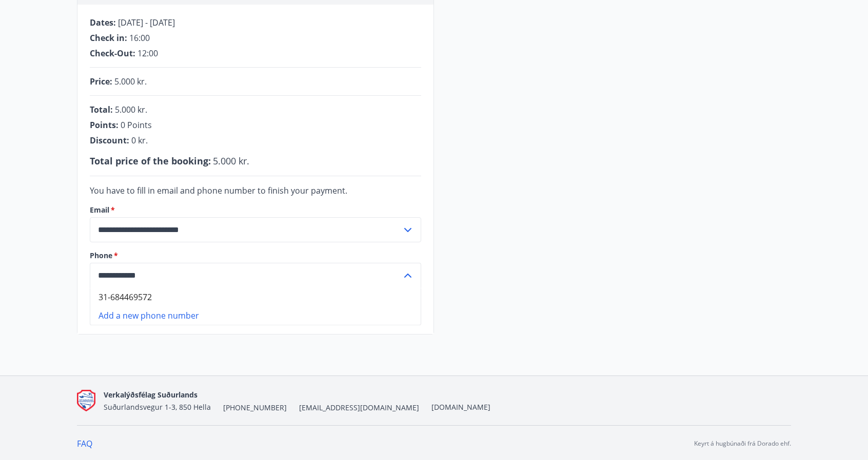 The width and height of the screenshot is (868, 460). What do you see at coordinates (255, 316) in the screenshot?
I see `li: Add a new phone number` at bounding box center [255, 316].